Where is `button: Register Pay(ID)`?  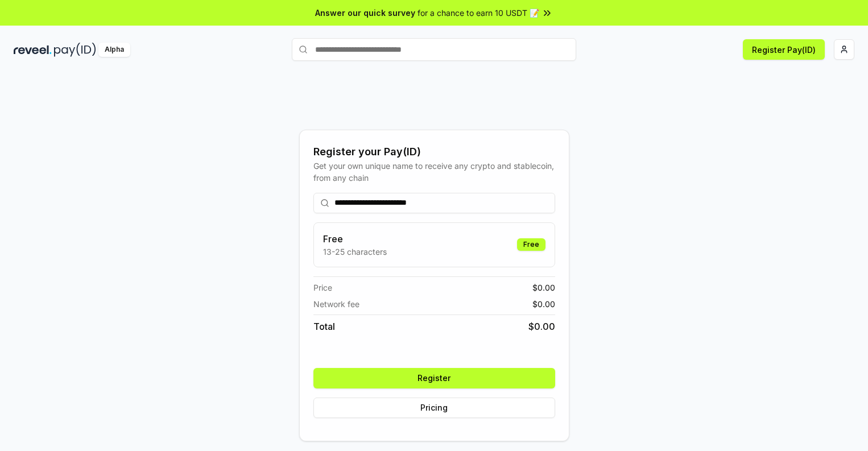 button: Register Pay(ID) is located at coordinates (783, 49).